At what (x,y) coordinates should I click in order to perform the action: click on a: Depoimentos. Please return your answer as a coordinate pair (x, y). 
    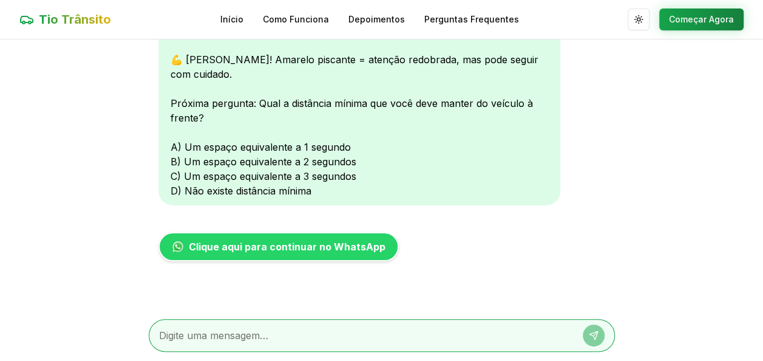
    Looking at the image, I should click on (376, 19).